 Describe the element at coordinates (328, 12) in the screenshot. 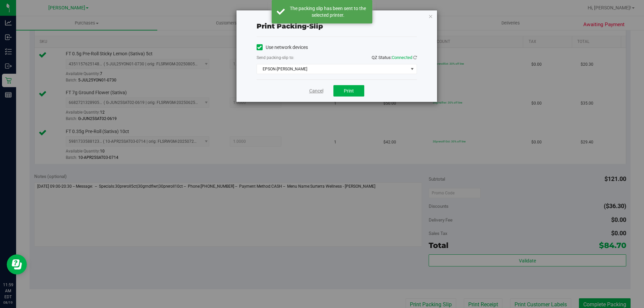

I see `div: The packing slip has been sent to the selected printer.` at that location.